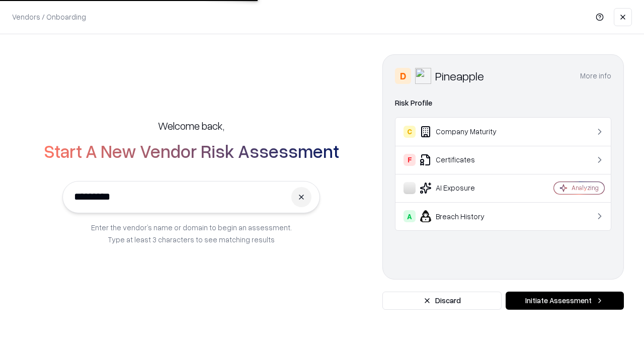 This screenshot has height=362, width=644. I want to click on p: Enter the vendor’s name or domain to begin an assessment. Type at least 3 characters to see match..., so click(191, 233).